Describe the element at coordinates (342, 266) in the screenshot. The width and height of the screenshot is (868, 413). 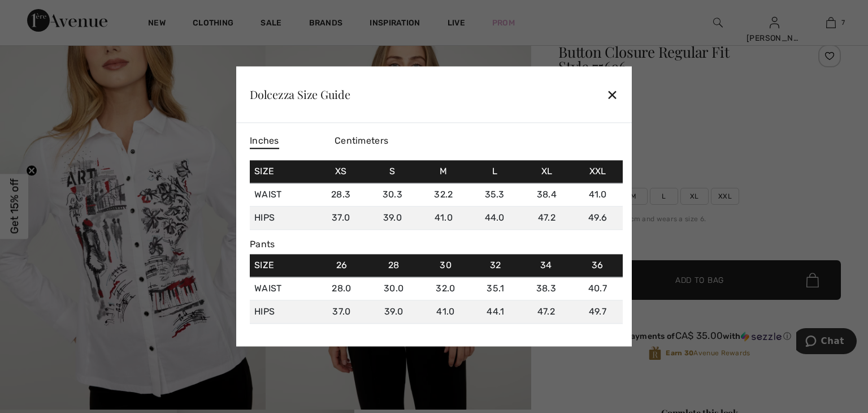
I see `td: 26` at that location.